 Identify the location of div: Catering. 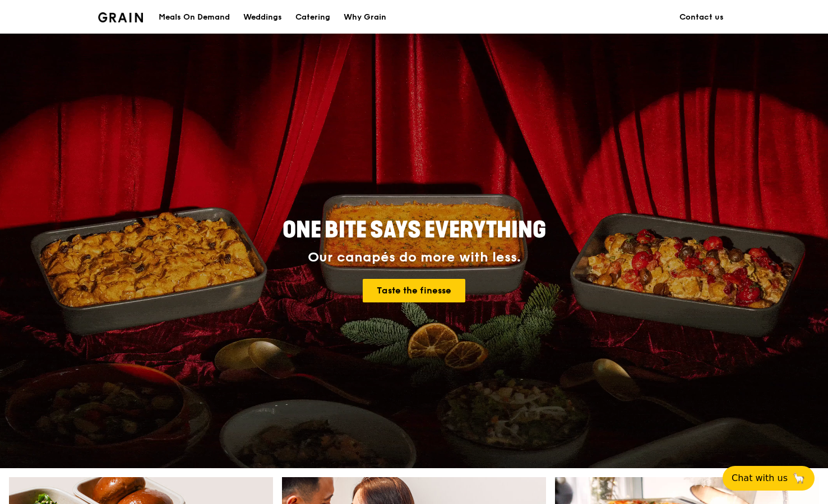
(313, 17).